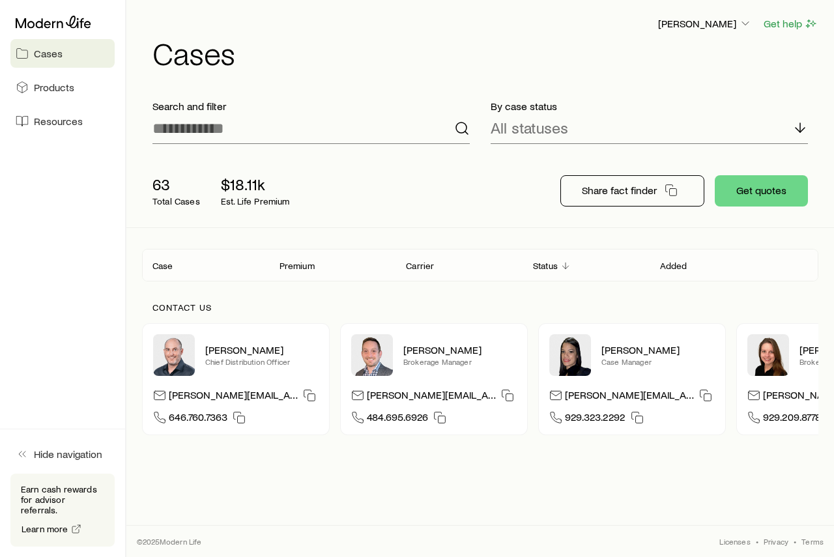 This screenshot has width=834, height=557. Describe the element at coordinates (674, 266) in the screenshot. I see `p: Added` at that location.